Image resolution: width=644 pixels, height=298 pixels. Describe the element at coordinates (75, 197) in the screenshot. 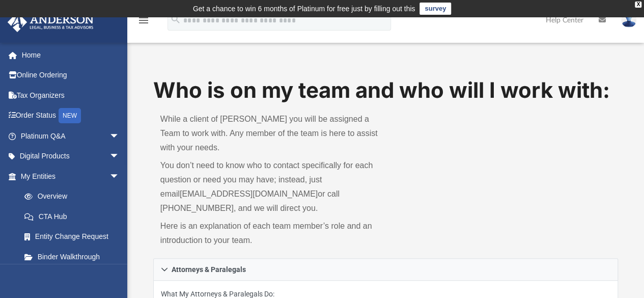

I see `a: Overview` at that location.